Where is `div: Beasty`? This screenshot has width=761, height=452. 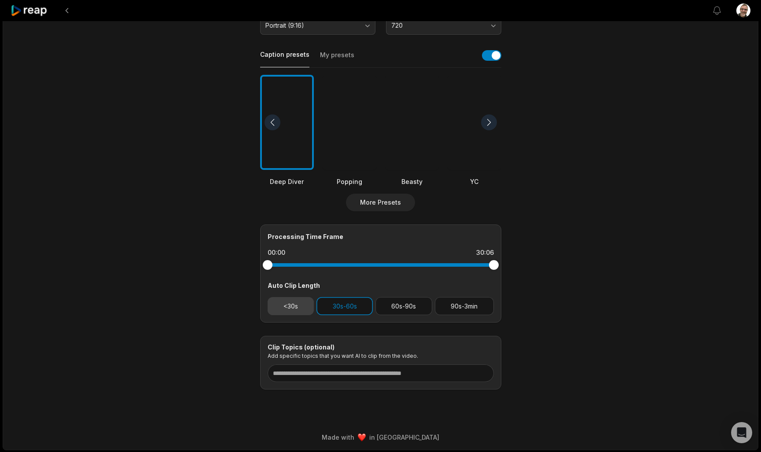 div: Beasty is located at coordinates (412, 181).